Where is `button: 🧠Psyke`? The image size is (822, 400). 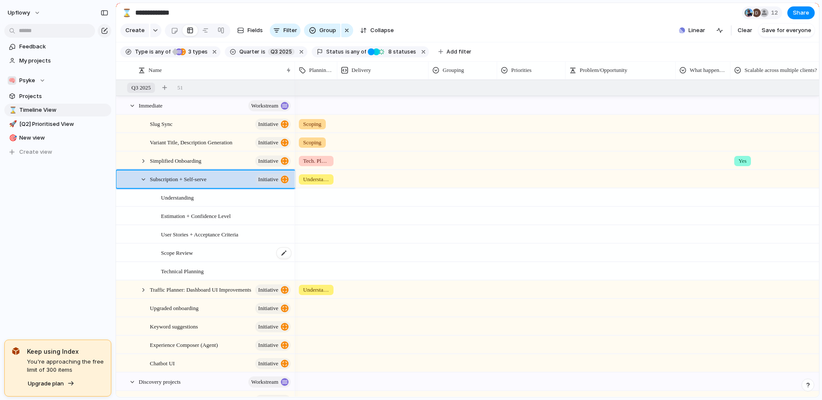
button: 🧠Psyke is located at coordinates (58, 80).